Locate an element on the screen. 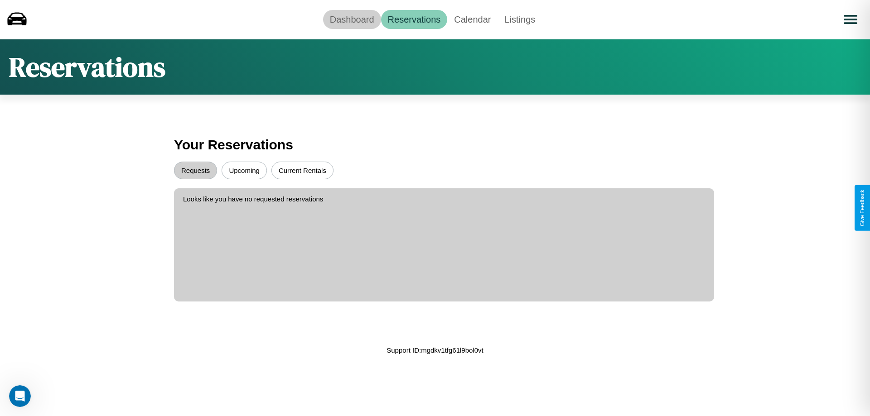 This screenshot has height=416, width=870. button: Current Rentals is located at coordinates (302, 170).